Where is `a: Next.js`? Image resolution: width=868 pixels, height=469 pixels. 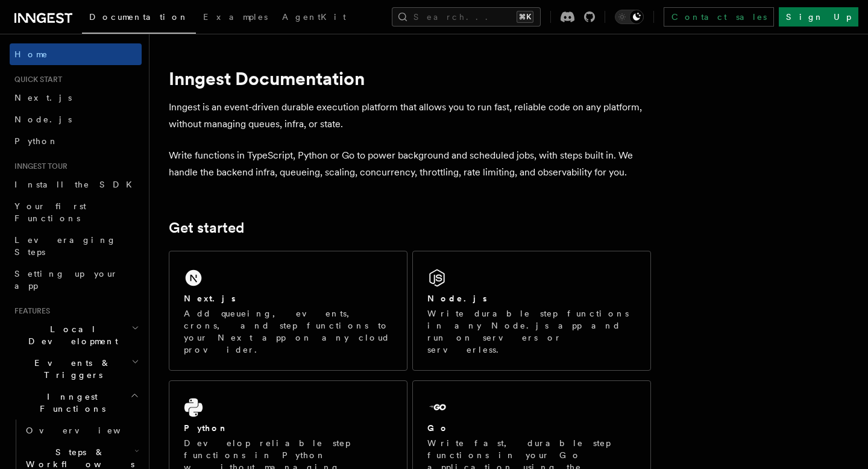
a: Next.js is located at coordinates (75, 98).